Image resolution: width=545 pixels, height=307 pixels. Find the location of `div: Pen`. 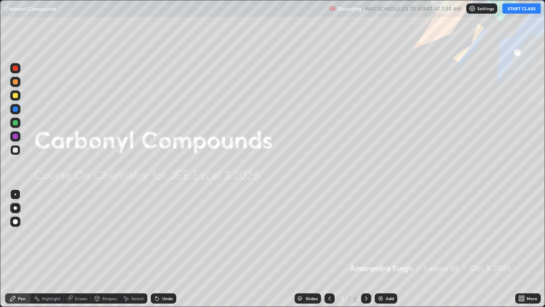

div: Pen is located at coordinates (22, 298).